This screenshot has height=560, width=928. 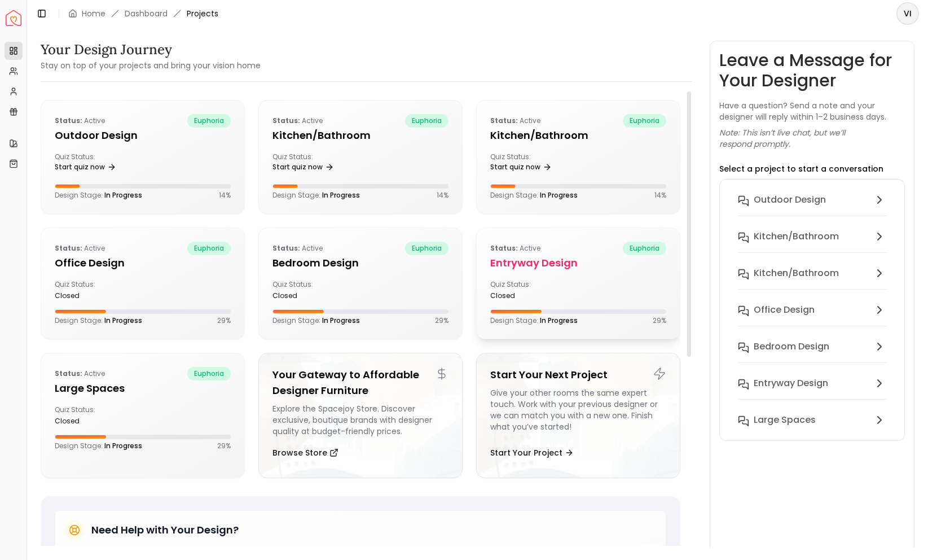 What do you see at coordinates (579, 416) in the screenshot?
I see `a: Start Your Next ProjectGive your other rooms the same expert touch. Work with your previous desig...` at bounding box center [579, 416].